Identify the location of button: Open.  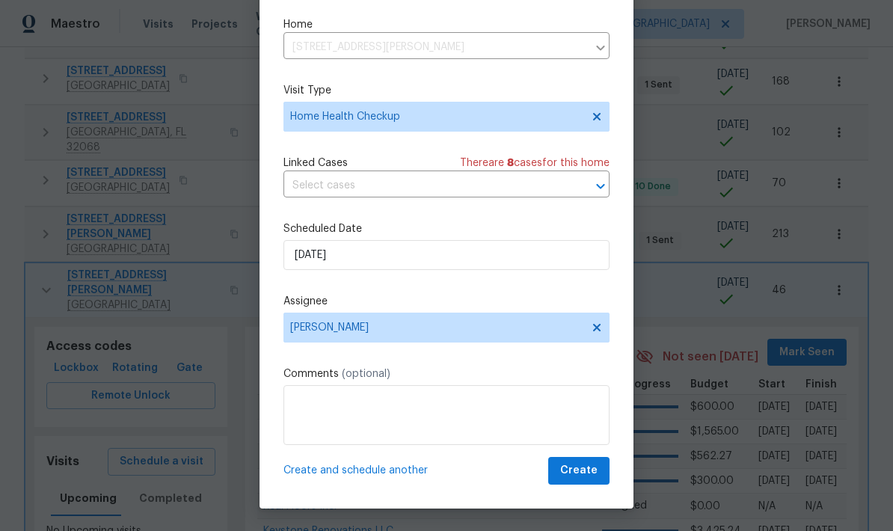
(601, 186).